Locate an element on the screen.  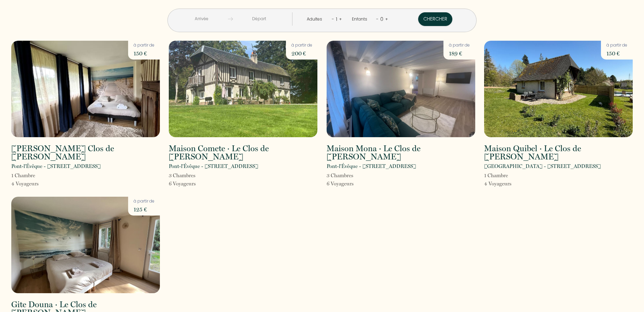
div: 1 is located at coordinates (337, 20).